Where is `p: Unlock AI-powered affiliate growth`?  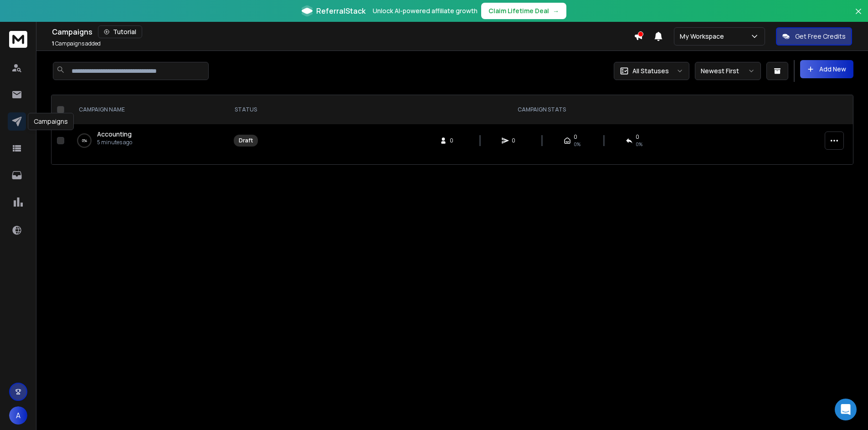 p: Unlock AI-powered affiliate growth is located at coordinates (425, 11).